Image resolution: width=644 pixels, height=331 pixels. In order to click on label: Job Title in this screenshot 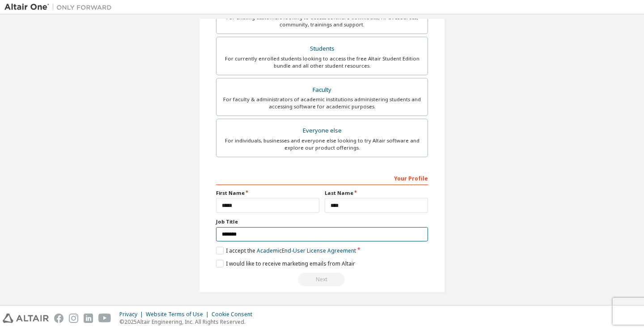, I will do `click(322, 222)`.